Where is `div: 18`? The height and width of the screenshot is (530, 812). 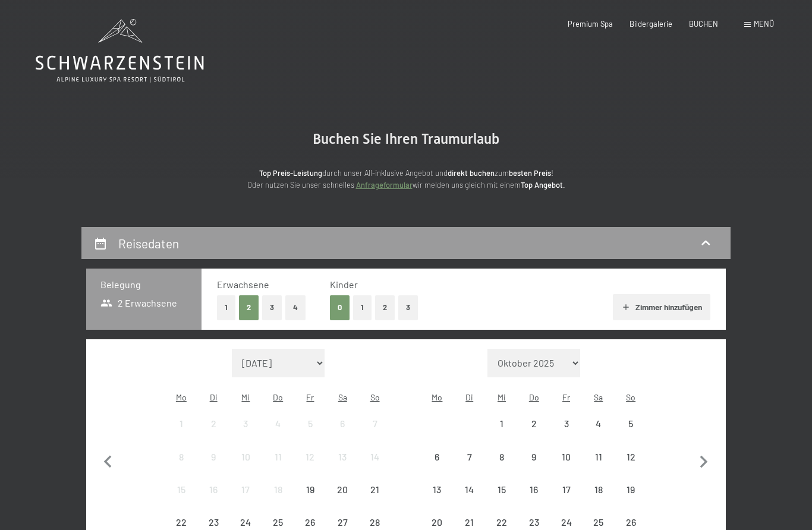 div: 18 is located at coordinates (279, 499).